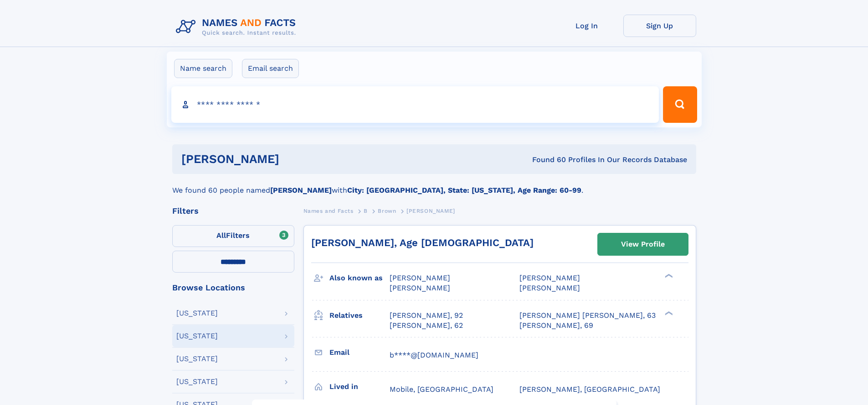  I want to click on div: Filters, so click(234, 211).